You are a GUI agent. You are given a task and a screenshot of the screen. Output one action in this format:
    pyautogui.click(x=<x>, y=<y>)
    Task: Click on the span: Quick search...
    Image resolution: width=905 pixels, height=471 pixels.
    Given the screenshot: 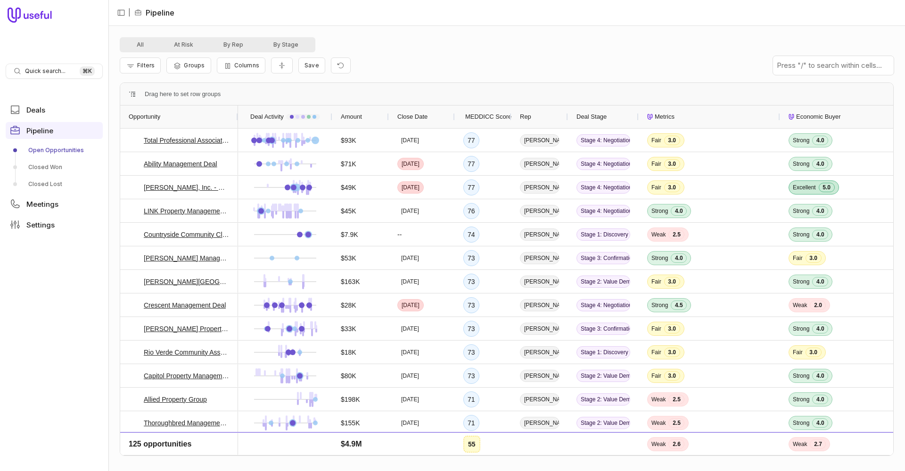 What is the action you would take?
    pyautogui.click(x=45, y=71)
    